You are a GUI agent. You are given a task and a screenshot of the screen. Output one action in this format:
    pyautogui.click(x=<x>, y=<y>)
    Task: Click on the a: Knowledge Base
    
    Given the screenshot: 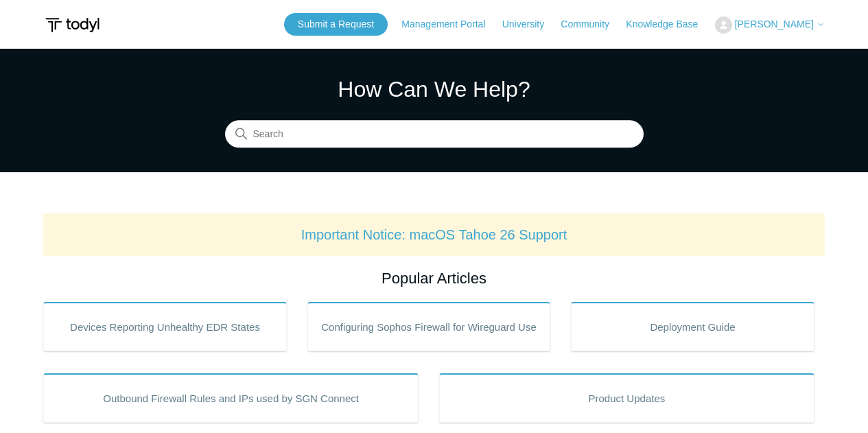 What is the action you would take?
    pyautogui.click(x=669, y=24)
    